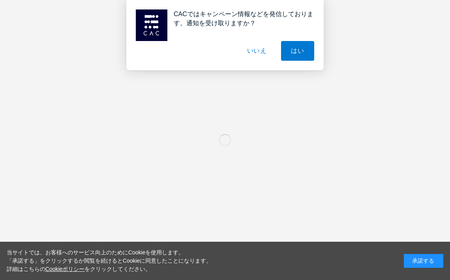 This screenshot has width=450, height=280. What do you see at coordinates (297, 51) in the screenshot?
I see `button: はい` at bounding box center [297, 51].